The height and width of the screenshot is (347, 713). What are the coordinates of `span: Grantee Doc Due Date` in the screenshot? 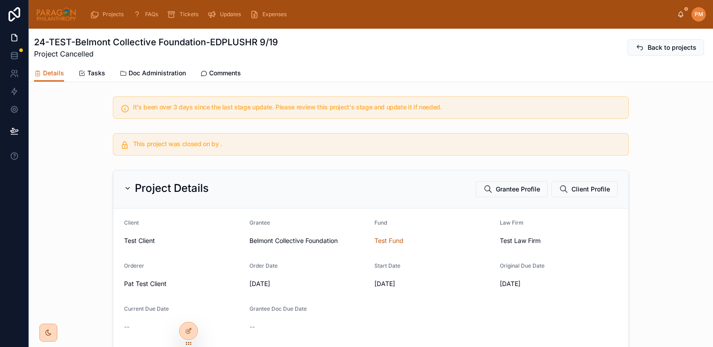 It's located at (278, 308).